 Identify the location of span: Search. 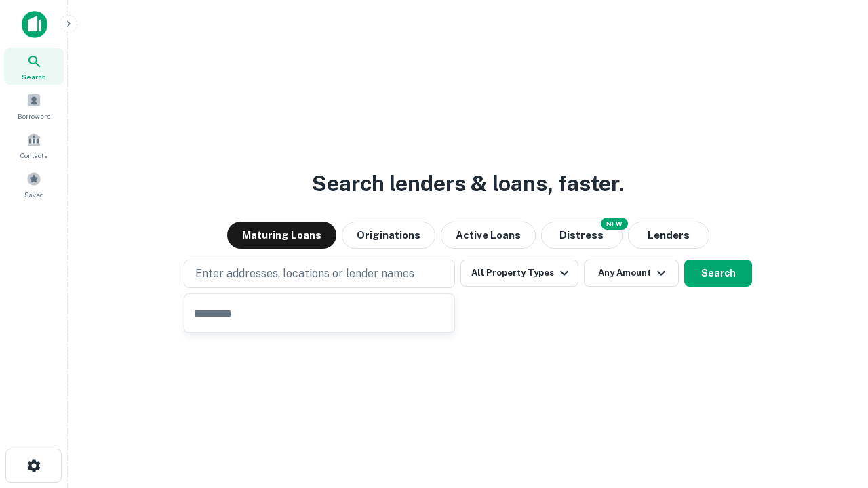
(34, 77).